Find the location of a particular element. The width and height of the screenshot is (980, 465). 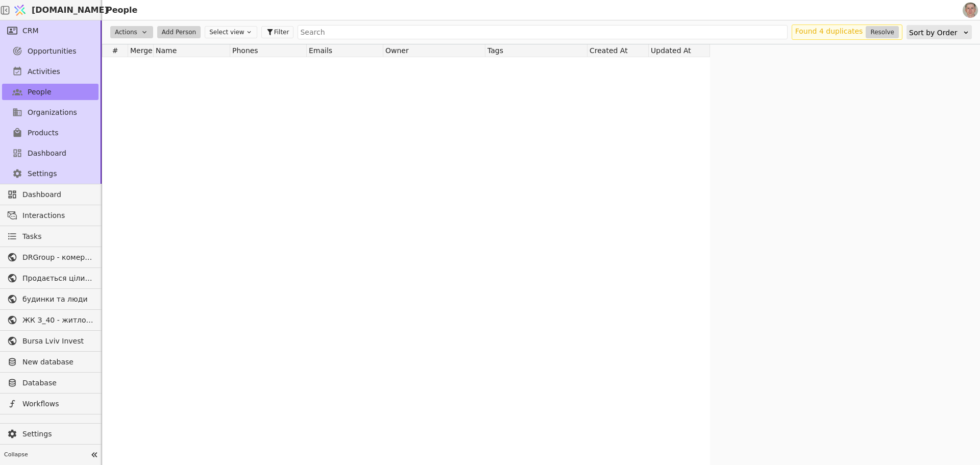

a: CRM is located at coordinates (50, 31).